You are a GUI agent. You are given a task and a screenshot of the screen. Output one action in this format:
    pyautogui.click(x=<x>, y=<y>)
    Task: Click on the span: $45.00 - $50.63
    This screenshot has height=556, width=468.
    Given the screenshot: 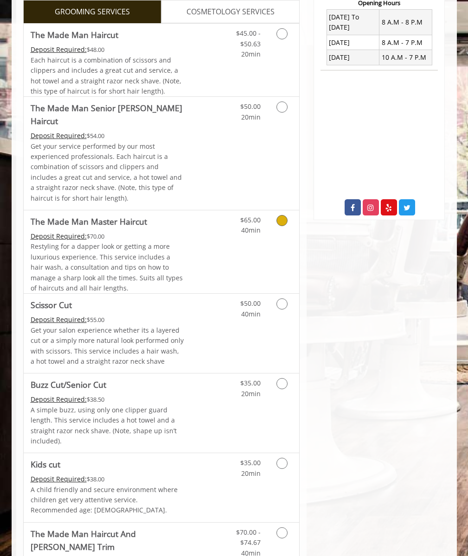 What is the action you would take?
    pyautogui.click(x=248, y=38)
    